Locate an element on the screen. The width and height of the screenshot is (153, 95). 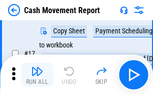
div: Run All is located at coordinates (37, 81).